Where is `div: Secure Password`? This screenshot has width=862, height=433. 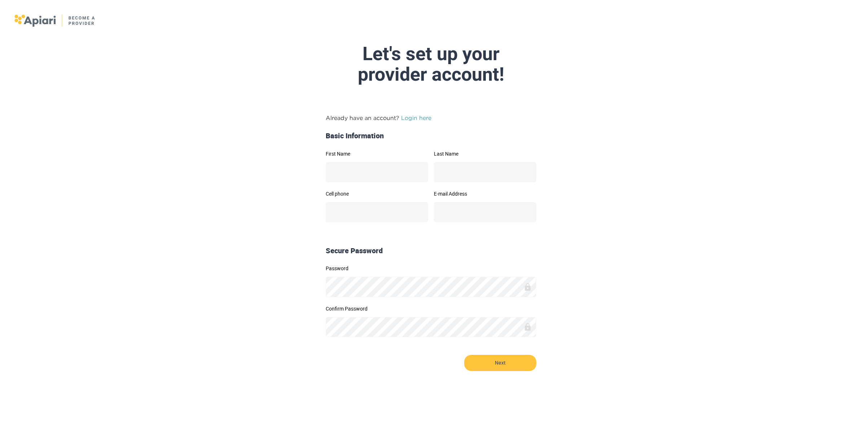 div: Secure Password is located at coordinates (431, 251).